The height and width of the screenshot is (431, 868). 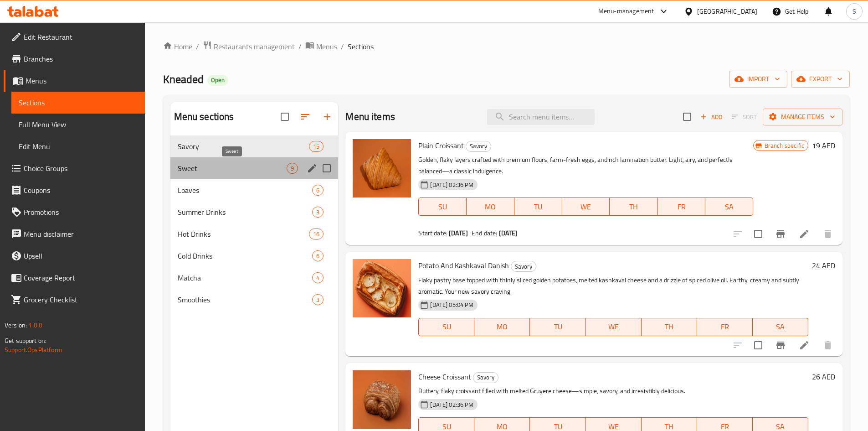 What do you see at coordinates (255, 223) in the screenshot?
I see `nav: Menu sections` at bounding box center [255, 223].